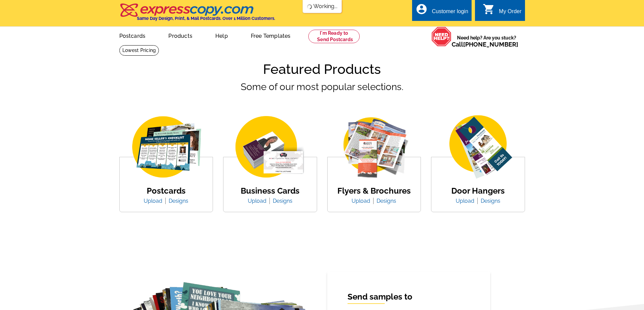  I want to click on i: account_circle, so click(422, 9).